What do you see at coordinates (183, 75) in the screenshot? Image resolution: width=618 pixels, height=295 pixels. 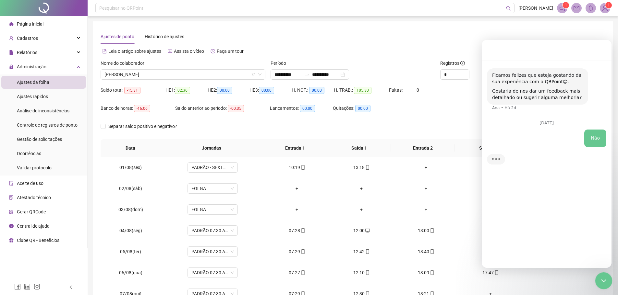 I see `span: EVELIN VITORIA DOS SANTOS FERREIRA` at bounding box center [183, 75].